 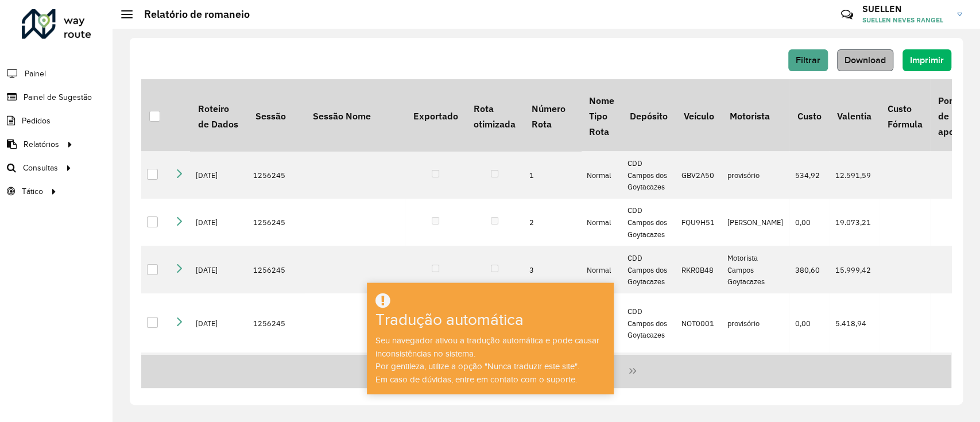 What do you see at coordinates (698, 222) in the screenshot?
I see `font: FQU9H51` at bounding box center [698, 222].